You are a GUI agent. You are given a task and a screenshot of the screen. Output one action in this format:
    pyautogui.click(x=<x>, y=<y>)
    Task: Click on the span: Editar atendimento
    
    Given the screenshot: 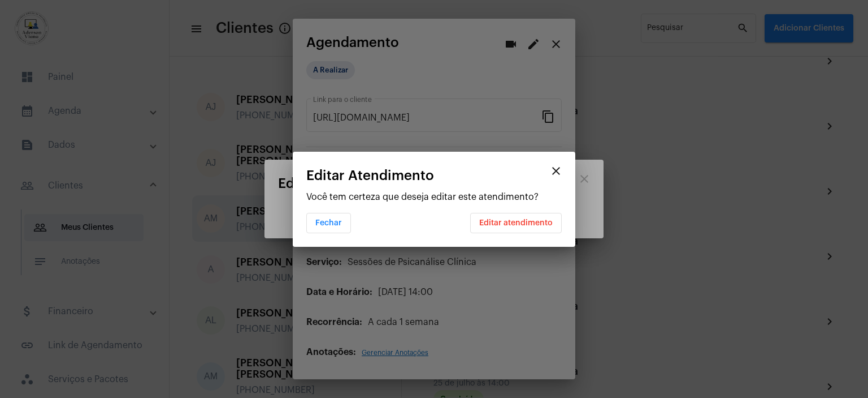 What is the action you would take?
    pyautogui.click(x=516, y=223)
    